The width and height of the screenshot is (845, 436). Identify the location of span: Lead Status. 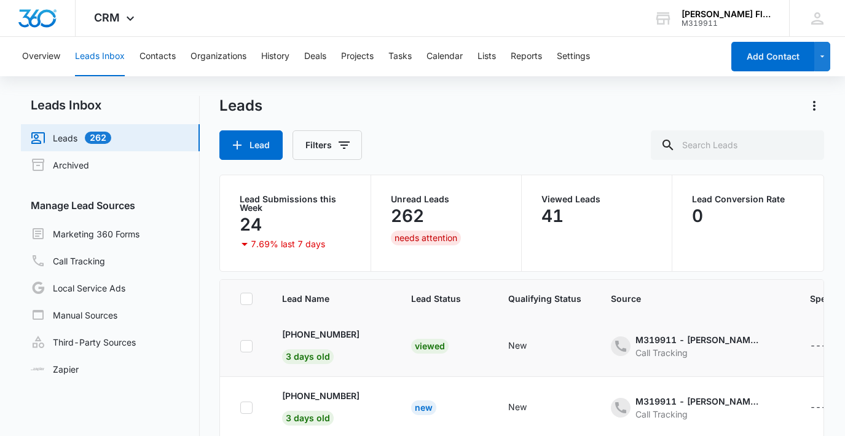
(436, 298).